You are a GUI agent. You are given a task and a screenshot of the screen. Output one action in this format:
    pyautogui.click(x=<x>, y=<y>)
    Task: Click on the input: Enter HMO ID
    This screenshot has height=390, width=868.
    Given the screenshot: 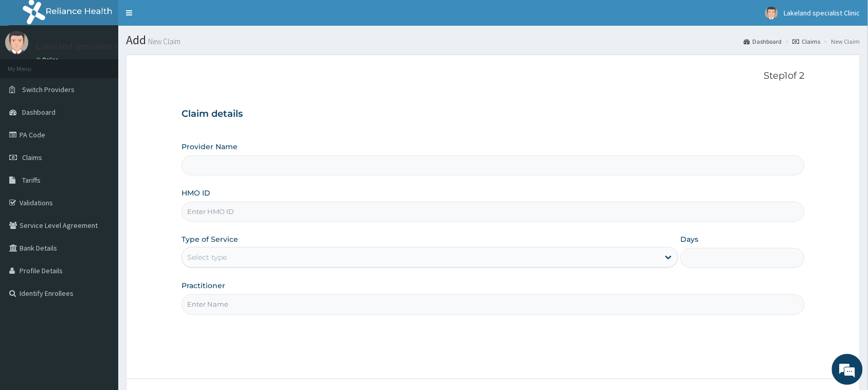 What is the action you would take?
    pyautogui.click(x=493, y=211)
    